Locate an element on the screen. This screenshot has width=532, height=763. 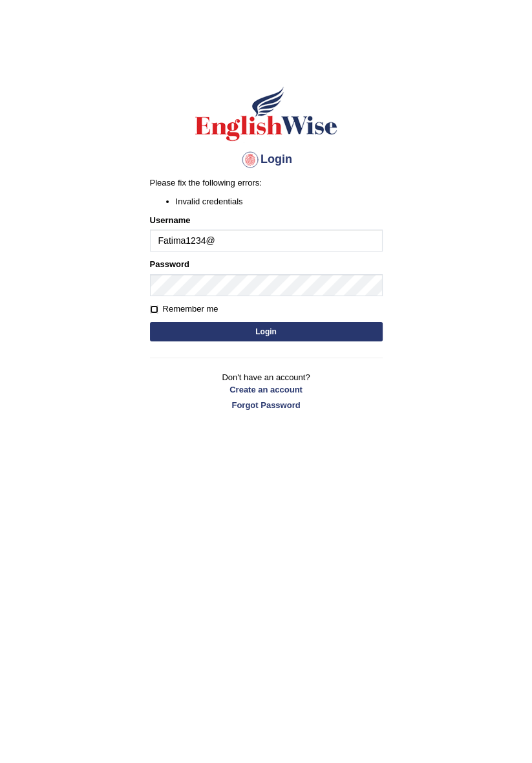
li: Invalid credentials is located at coordinates (279, 201).